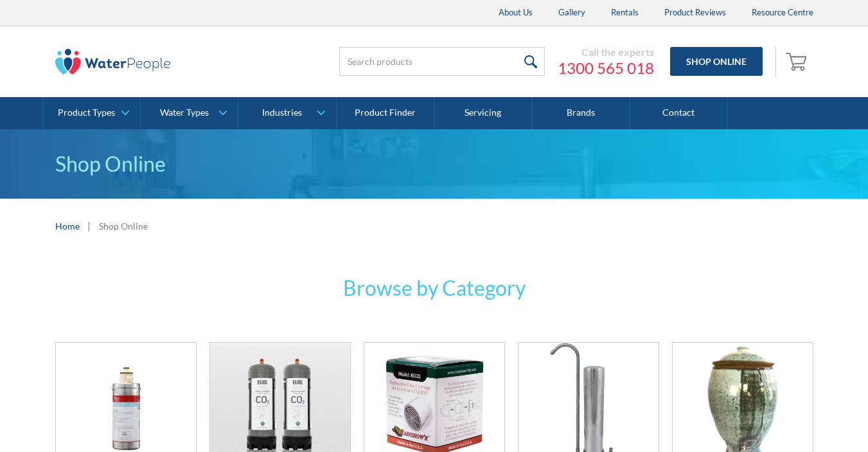  I want to click on a: Shop Online, so click(716, 61).